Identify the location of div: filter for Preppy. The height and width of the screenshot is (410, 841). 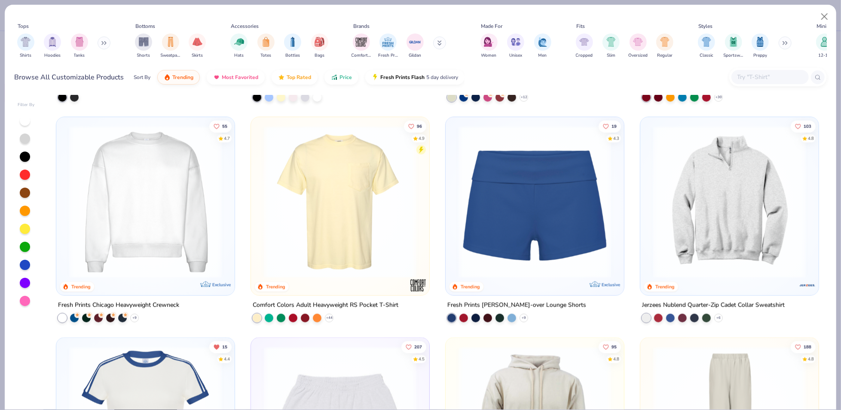
(760, 46).